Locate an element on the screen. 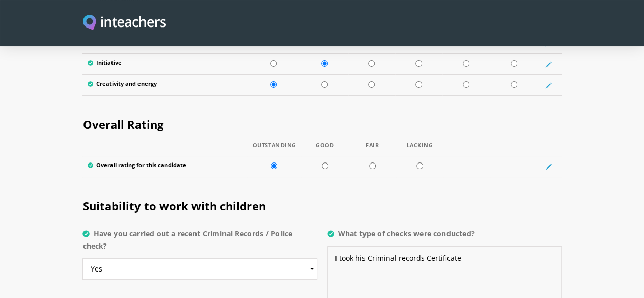  th: Lacking is located at coordinates (419, 149).